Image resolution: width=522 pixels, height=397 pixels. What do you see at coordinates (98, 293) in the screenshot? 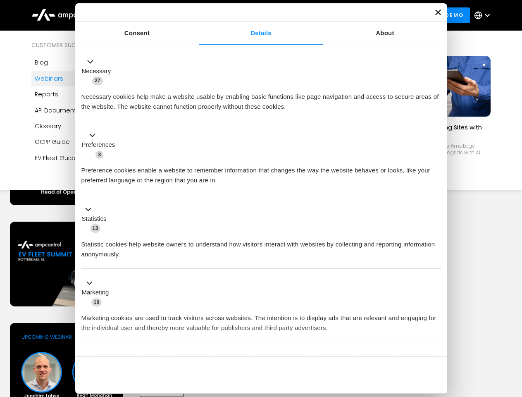
I see `button: Marketing (10)` at bounding box center [98, 293].